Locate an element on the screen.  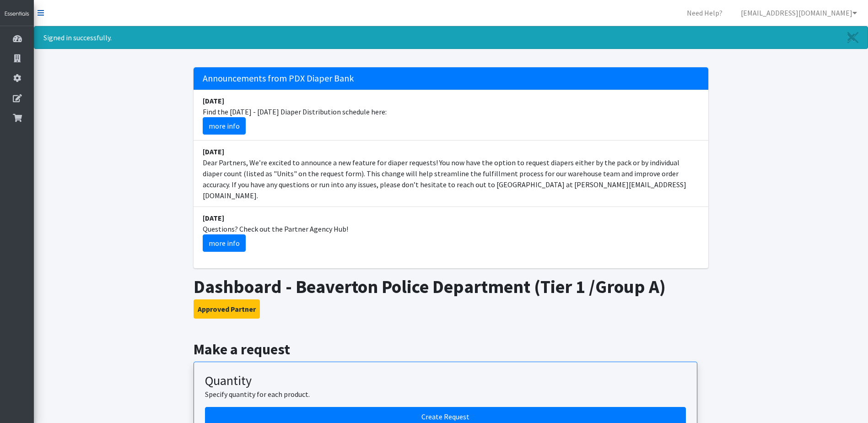
h1: Dashboard - Beaverton Police Department (Tier 1 /Group A) is located at coordinates (451, 287).